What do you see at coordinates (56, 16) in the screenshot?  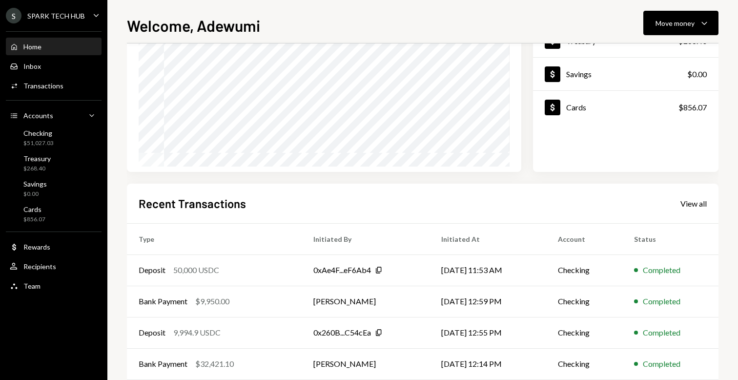 I see `div: SPARK TECH HUB` at bounding box center [56, 16].